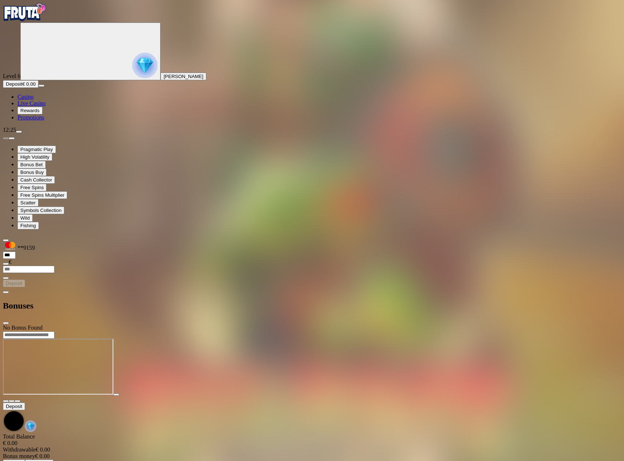  Describe the element at coordinates (116, 395) in the screenshot. I see `button: play icon` at that location.